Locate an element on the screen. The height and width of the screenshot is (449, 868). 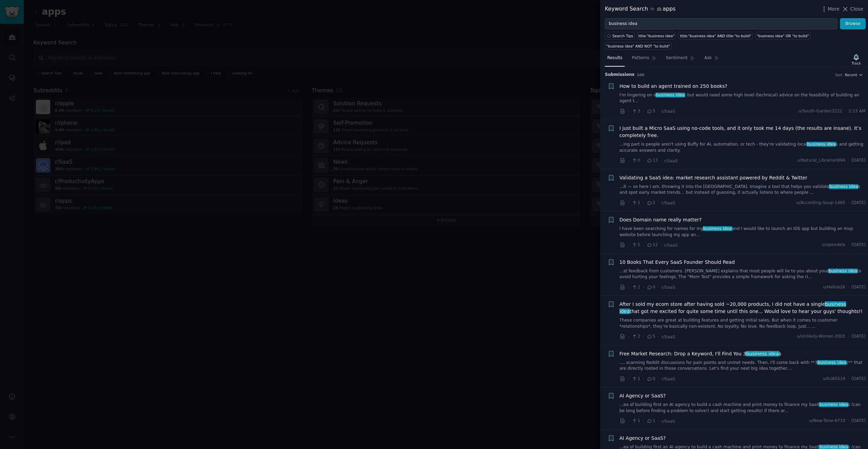
a: ..., scanning Reddit discussions for pain points and unmet needs. Then, I'll come back with **3bu... is located at coordinates (742, 366).